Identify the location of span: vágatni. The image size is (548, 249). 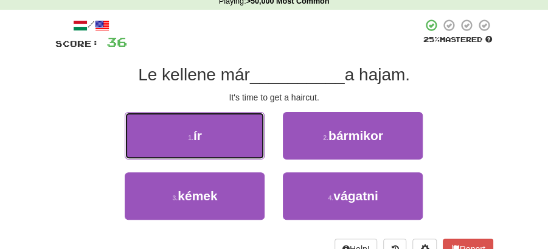
(356, 195).